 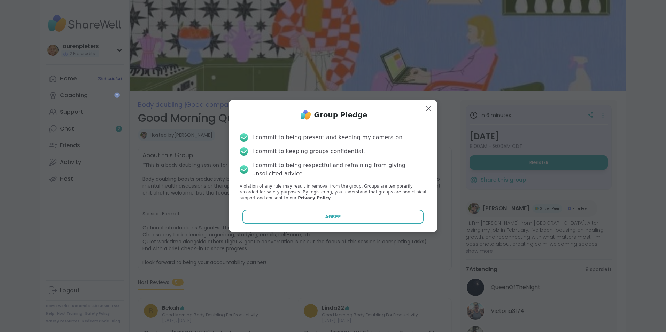 I want to click on div: I commit to keeping groups confidential., so click(x=309, y=152).